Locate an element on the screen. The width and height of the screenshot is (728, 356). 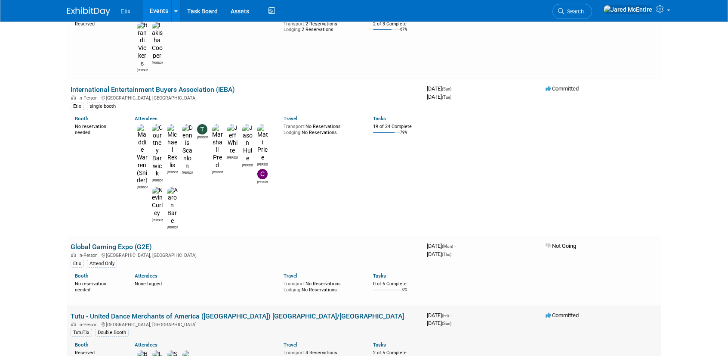
div: Lakisha Cooper is located at coordinates (157, 62).